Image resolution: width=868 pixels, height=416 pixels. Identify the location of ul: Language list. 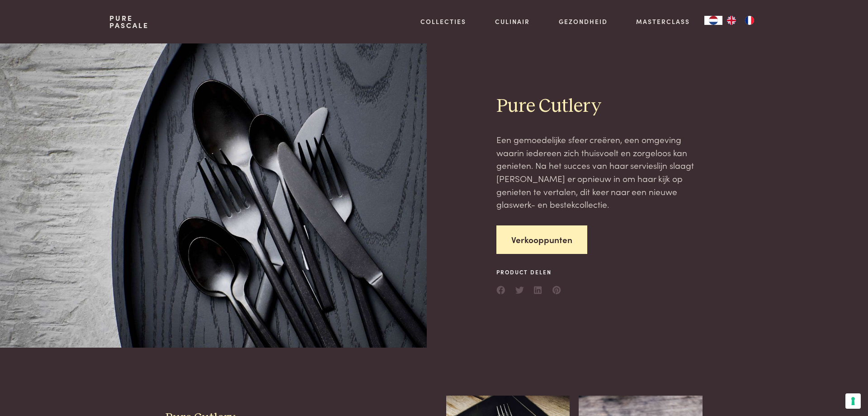
(740, 20).